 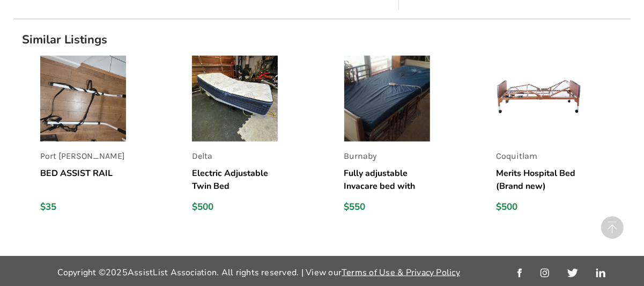 I want to click on a: listingBurnabyFully adjustable Invacare bed with unused mattress$550, so click(x=411, y=138).